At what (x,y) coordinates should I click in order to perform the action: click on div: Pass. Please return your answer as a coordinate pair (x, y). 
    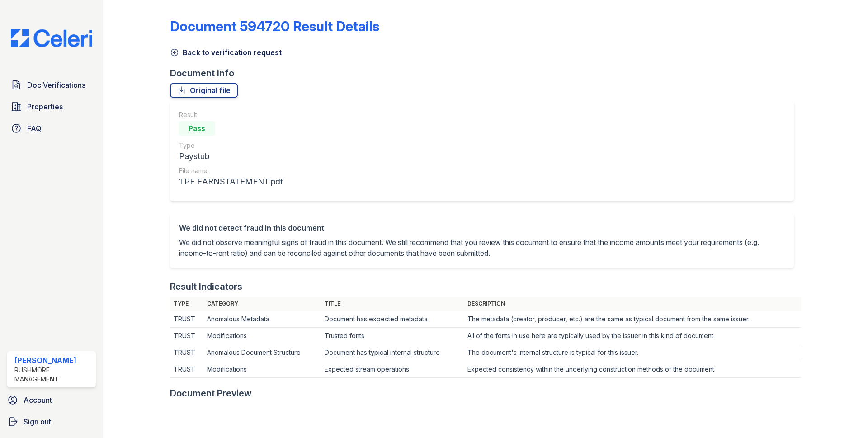
    Looking at the image, I should click on (197, 129).